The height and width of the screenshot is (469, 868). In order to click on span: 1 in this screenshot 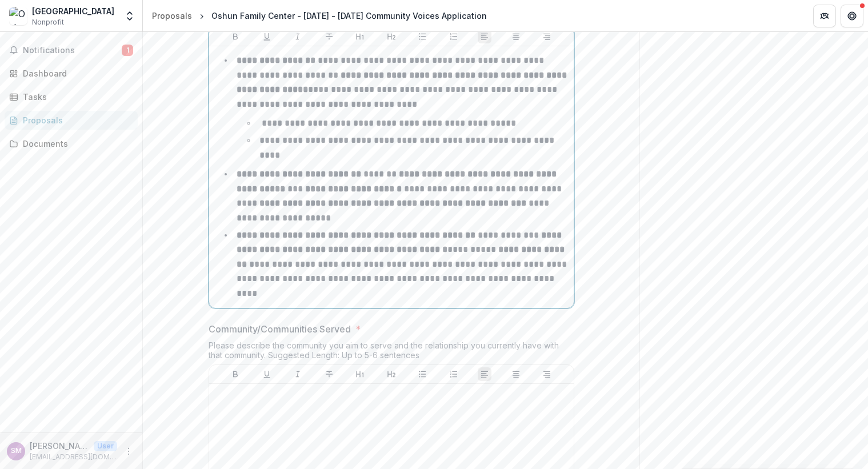, I will do `click(127, 50)`.